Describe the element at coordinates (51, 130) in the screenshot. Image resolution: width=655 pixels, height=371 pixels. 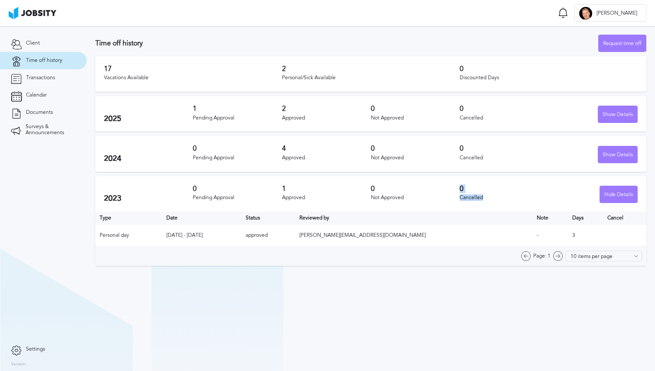
I see `span: Surveys & Announcements` at that location.